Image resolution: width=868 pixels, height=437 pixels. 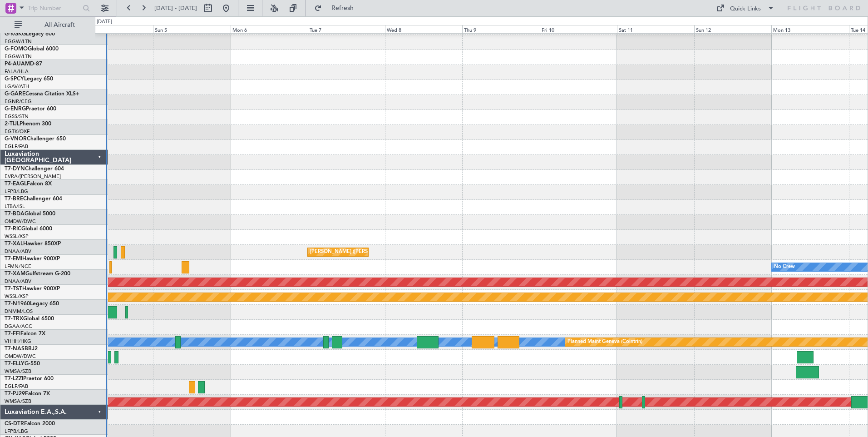 I want to click on span: All Aircraft, so click(x=60, y=25).